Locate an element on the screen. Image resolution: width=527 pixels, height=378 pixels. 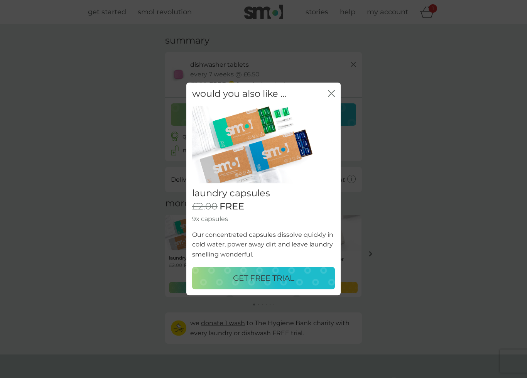
h2: would you also like ... is located at coordinates (239, 94).